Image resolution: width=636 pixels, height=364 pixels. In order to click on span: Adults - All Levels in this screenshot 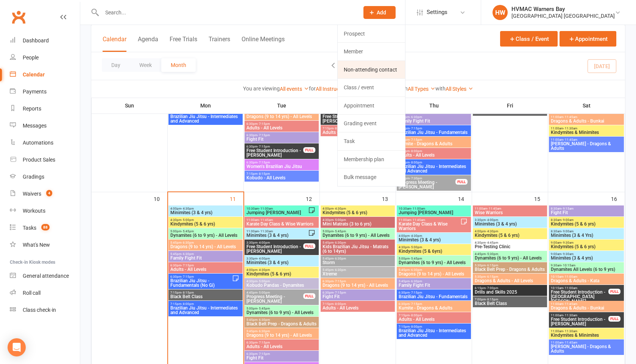, I will do `click(358, 132)`.